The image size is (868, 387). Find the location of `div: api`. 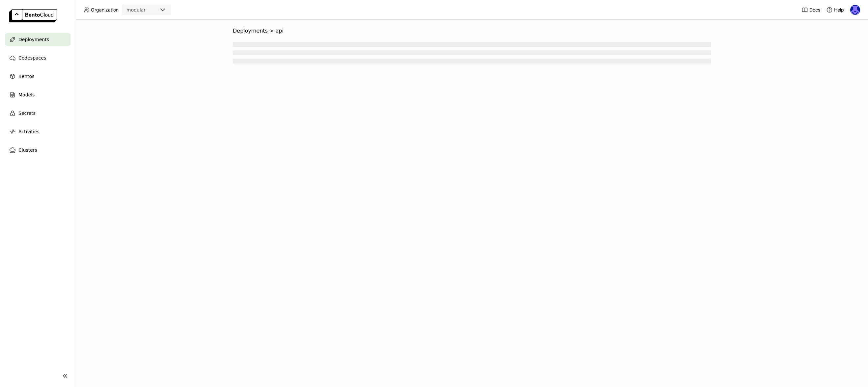

div: api is located at coordinates (279, 31).